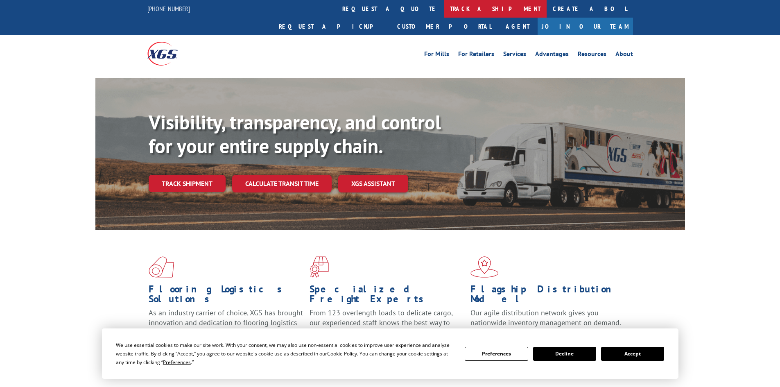  I want to click on b: Visibility, transparency, and control for your entire supply chain., so click(295, 134).